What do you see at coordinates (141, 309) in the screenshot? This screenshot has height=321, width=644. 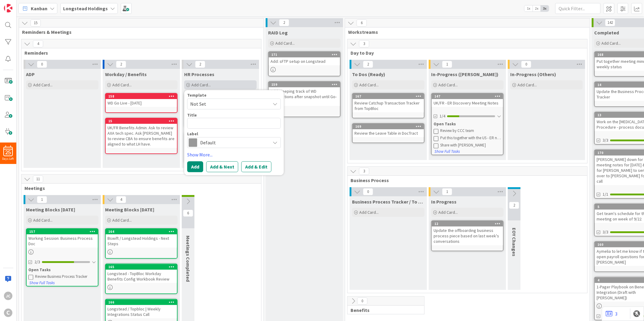 I see `div: 166Longstead / Topbloc | Weekly Integrations Status Call` at bounding box center [141, 309].